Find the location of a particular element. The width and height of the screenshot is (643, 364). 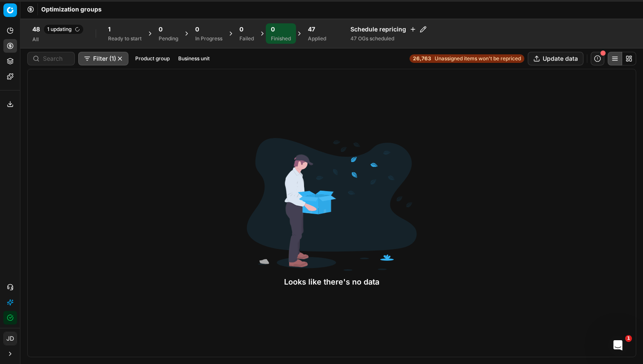

span: Optimization groups is located at coordinates (71, 9).